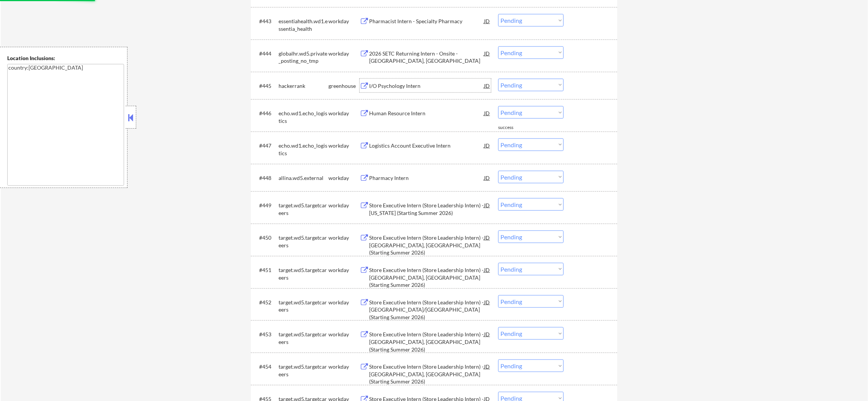 The image size is (868, 401). I want to click on div: #451, so click(266, 270).